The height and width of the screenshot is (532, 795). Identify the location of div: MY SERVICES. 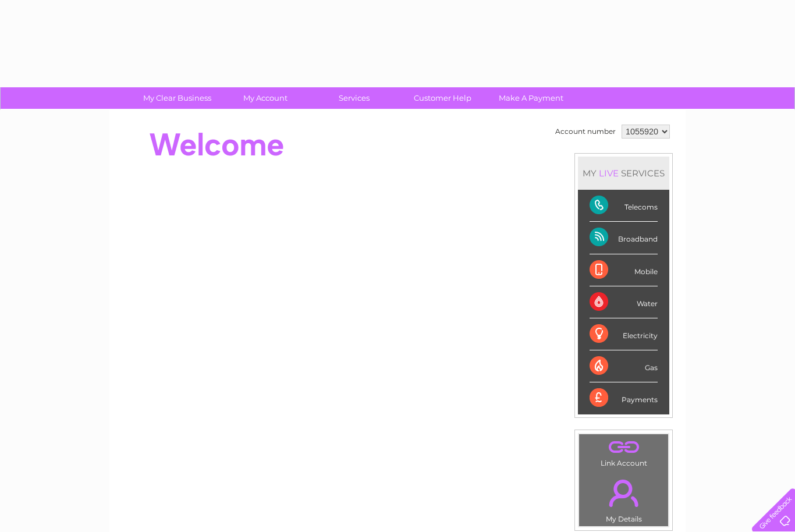
(623, 173).